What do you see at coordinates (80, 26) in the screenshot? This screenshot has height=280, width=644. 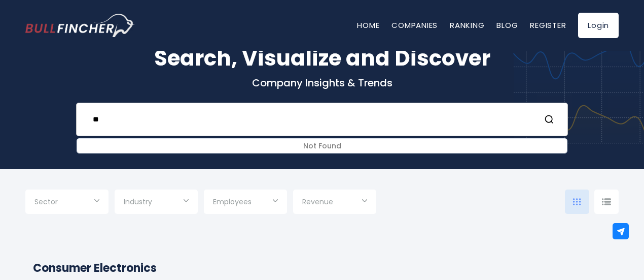 I see `a: Go to homepage` at bounding box center [80, 26].